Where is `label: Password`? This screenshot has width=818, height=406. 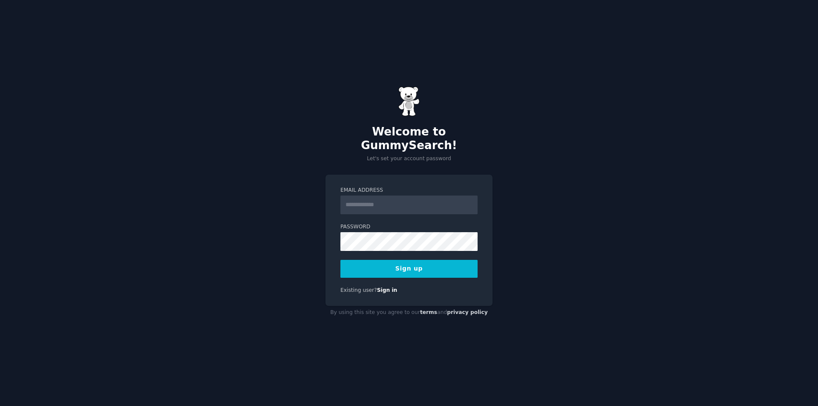 label: Password is located at coordinates (409, 227).